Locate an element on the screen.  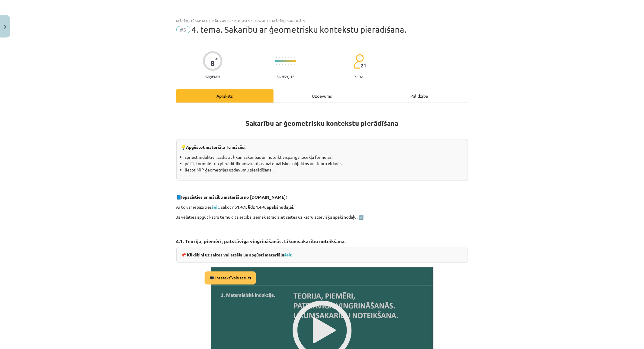
b: Sakarību ar ģeometrisku kontekstu pierādīšana is located at coordinates (322, 123).